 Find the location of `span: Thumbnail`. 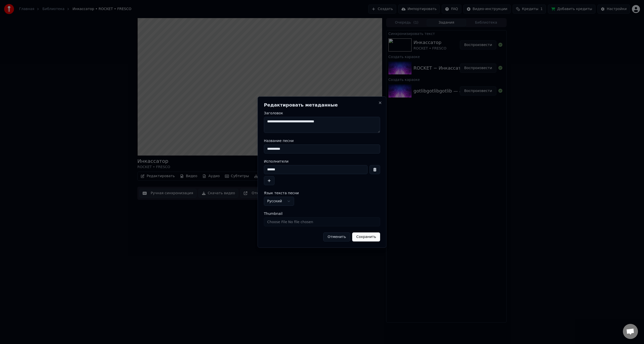

span: Thumbnail is located at coordinates (273, 214).